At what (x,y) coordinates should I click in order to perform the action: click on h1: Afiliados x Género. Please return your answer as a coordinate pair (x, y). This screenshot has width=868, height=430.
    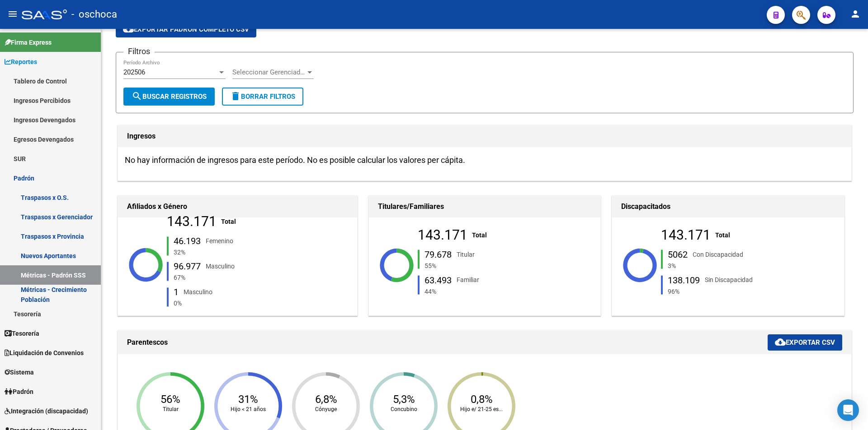
    Looking at the image, I should click on (237, 207).